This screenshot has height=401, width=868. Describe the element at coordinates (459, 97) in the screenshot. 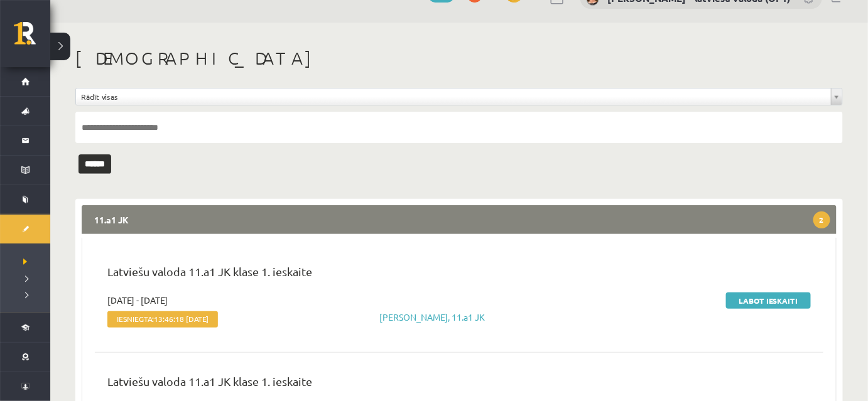

I see `a: Rādīt visas` at that location.